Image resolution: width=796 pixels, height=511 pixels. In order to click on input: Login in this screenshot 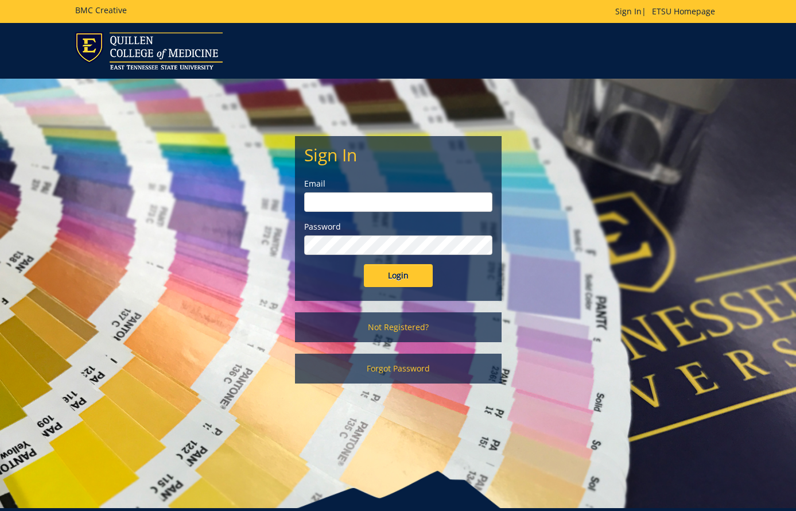, I will do `click(398, 276)`.